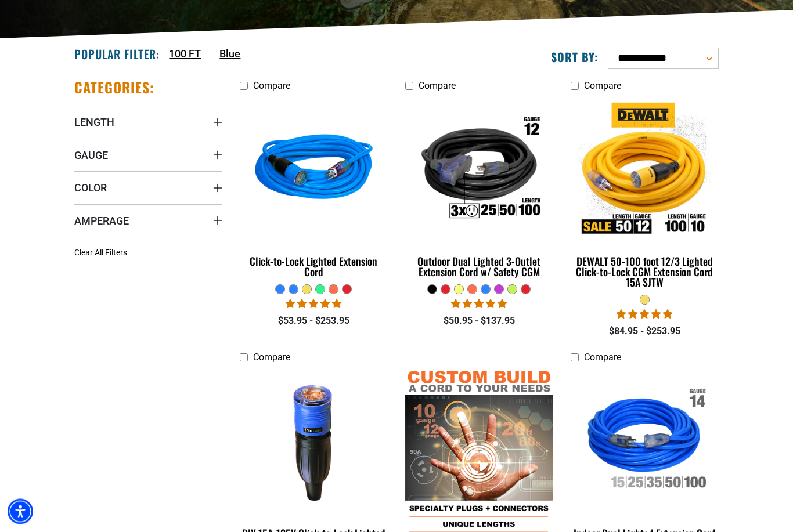  What do you see at coordinates (314, 322) in the screenshot?
I see `div: $53.95 - $253.95` at bounding box center [314, 322].